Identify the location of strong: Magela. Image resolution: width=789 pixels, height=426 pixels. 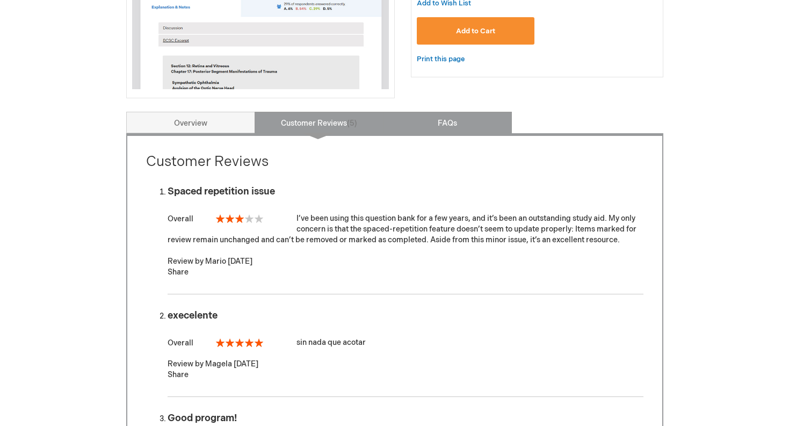
(219, 364).